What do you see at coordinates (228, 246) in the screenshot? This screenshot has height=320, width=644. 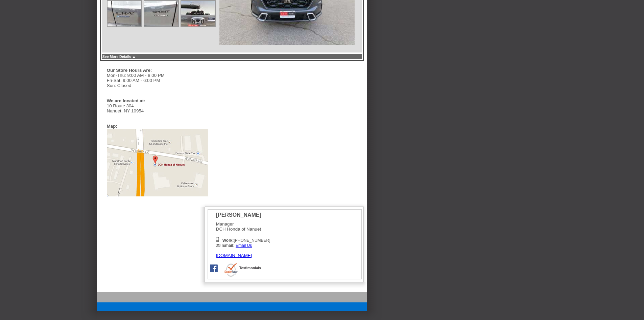 I see `b: Email:` at bounding box center [228, 246].